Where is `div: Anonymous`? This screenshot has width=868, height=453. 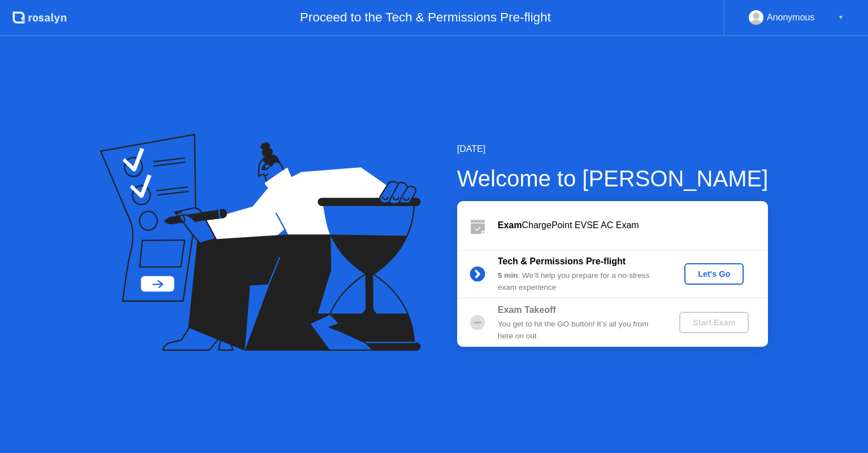 div: Anonymous is located at coordinates (790, 18).